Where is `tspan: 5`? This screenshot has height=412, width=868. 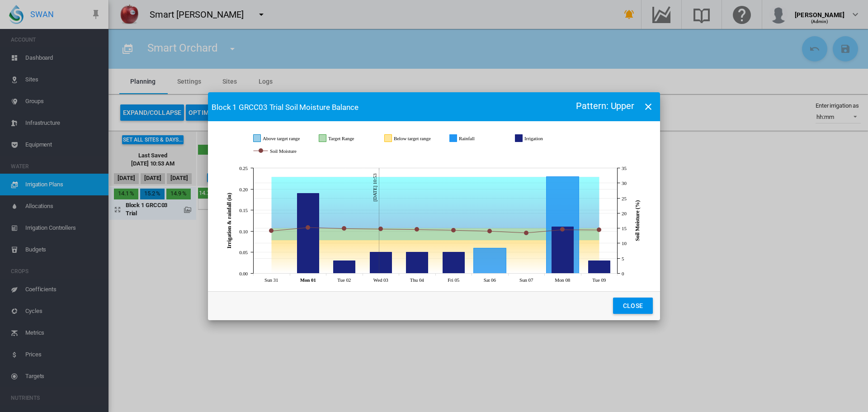
tspan: 5 is located at coordinates (623, 259).